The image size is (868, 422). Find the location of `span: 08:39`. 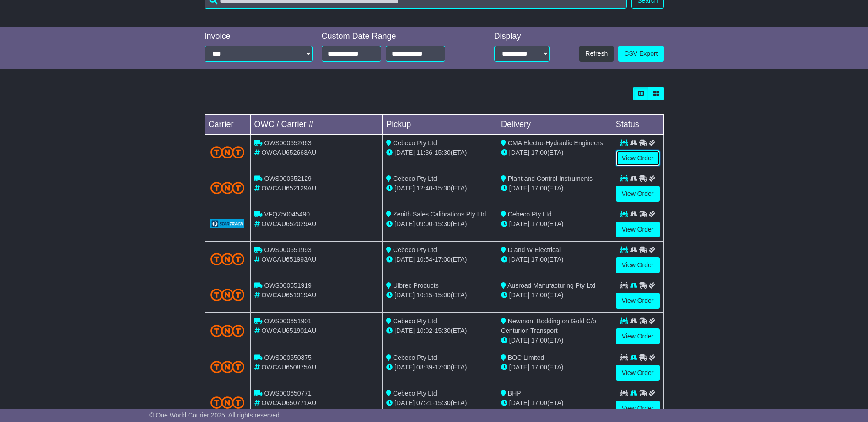

span: 08:39 is located at coordinates (424, 368).